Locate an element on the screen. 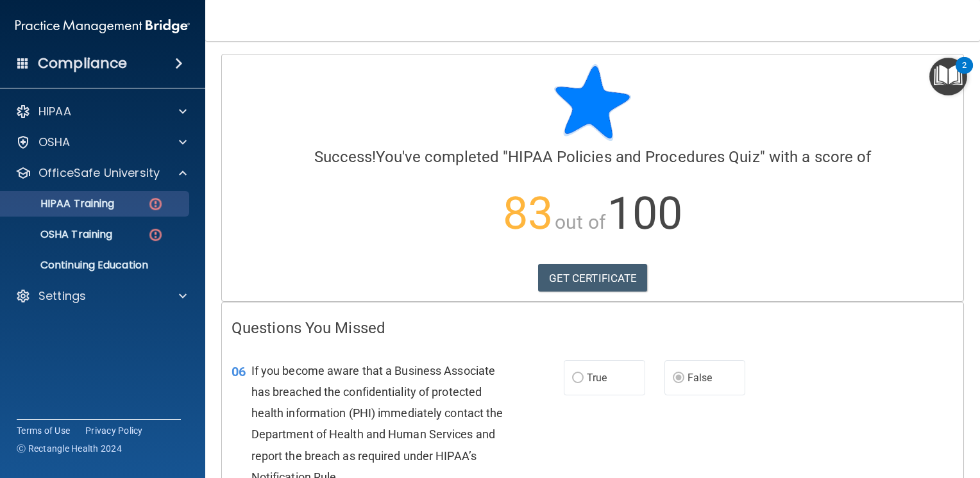 The height and width of the screenshot is (478, 980). p: OSHA is located at coordinates (55, 143).